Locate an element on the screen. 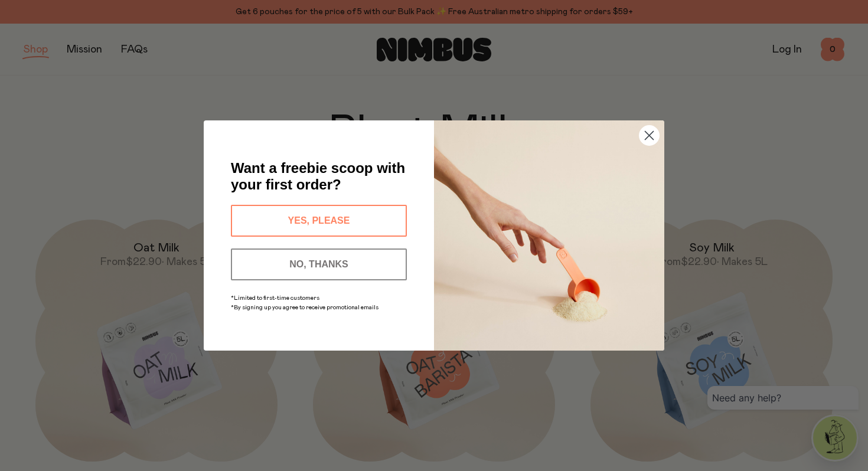 The image size is (868, 471). img: c0d45117-8e62-4a02-9742-374a5db49d45.jpeg is located at coordinates (549, 235).